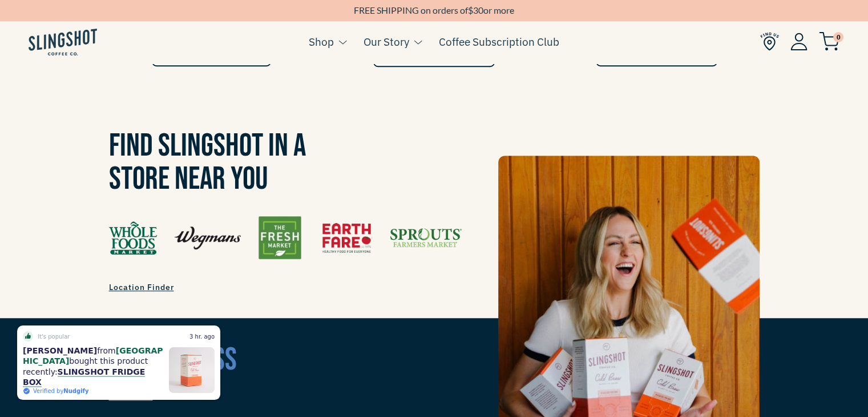 The width and height of the screenshot is (868, 417). What do you see at coordinates (207, 163) in the screenshot?
I see `span: Find Slingshot in a Store Near You` at bounding box center [207, 163].